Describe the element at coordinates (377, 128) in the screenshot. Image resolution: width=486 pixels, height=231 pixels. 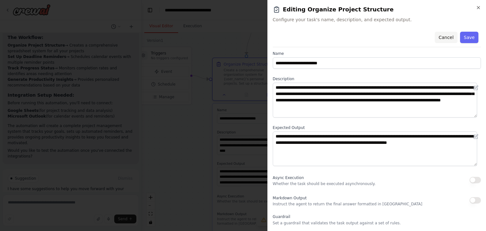
I see `label: Expected Output` at that location.